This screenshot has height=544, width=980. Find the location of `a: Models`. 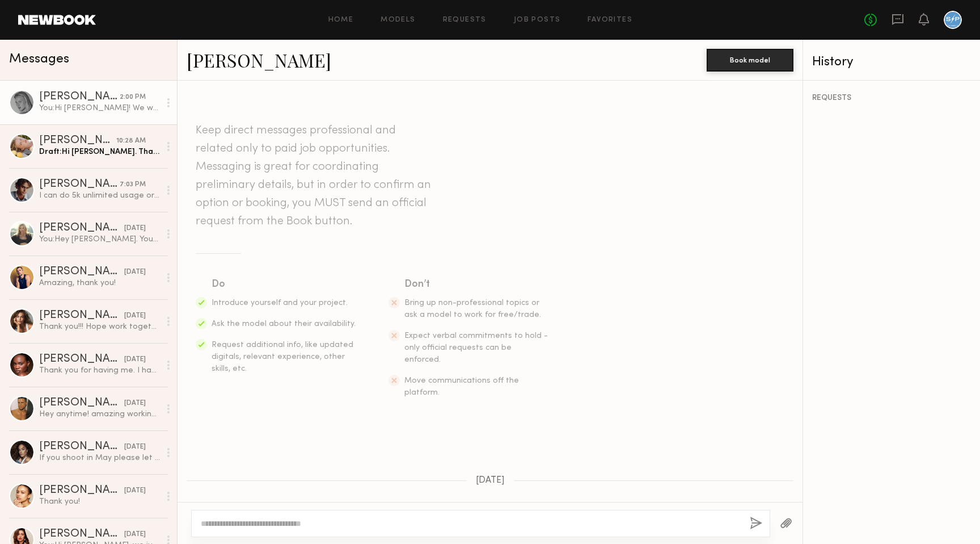

a: Models is located at coordinates (397, 20).